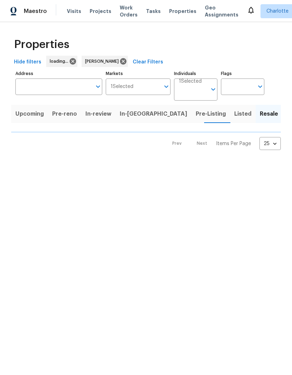  I want to click on button: Hide filters, so click(28, 62).